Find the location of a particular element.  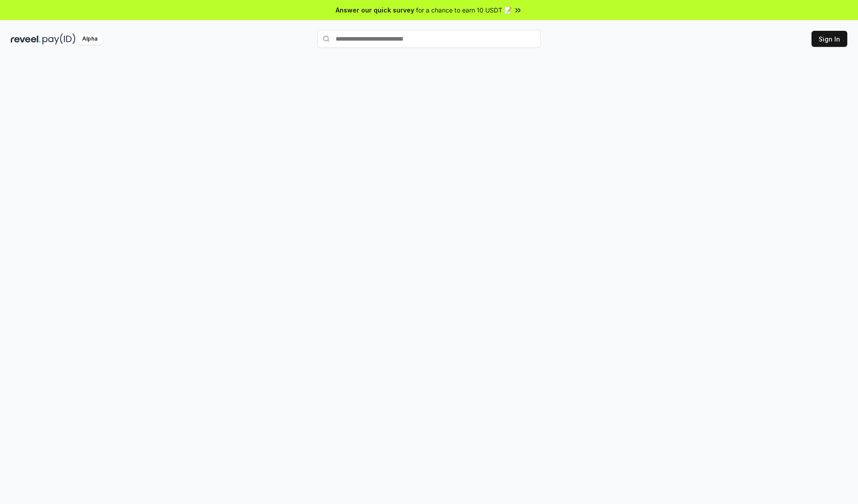

span: Answer our quick survey is located at coordinates (375, 10).